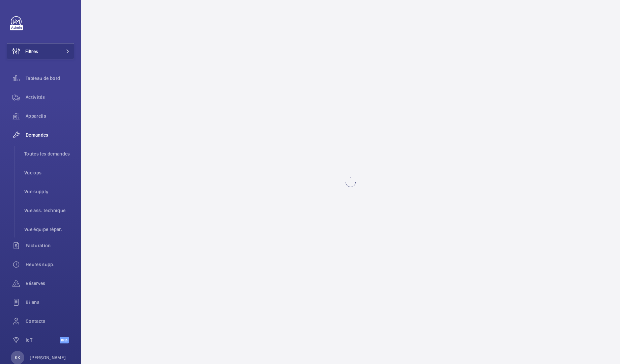  What do you see at coordinates (50, 97) in the screenshot?
I see `span: Activités` at bounding box center [50, 97].